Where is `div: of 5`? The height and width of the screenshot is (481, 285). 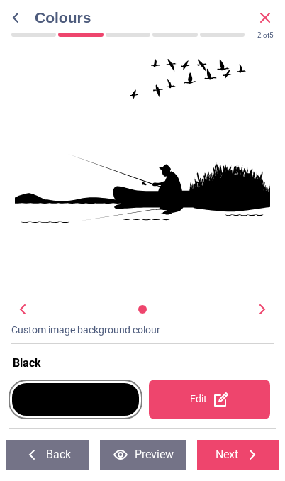
div: of 5 is located at coordinates (265, 35).